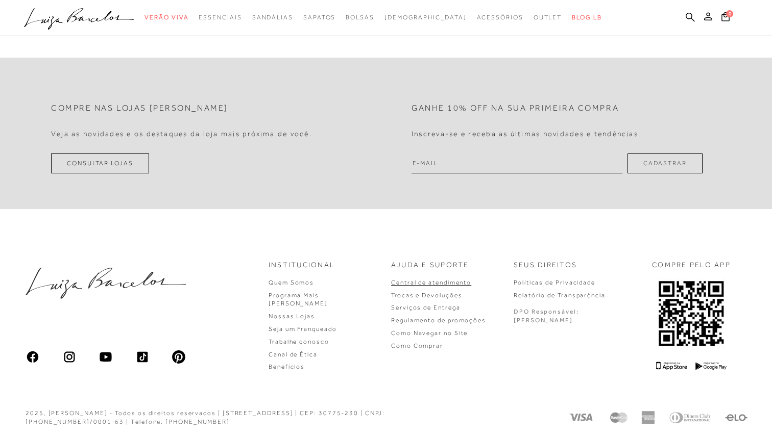 This screenshot has height=437, width=772. I want to click on h2: Ganhe 10% off na sua primeira compra, so click(515, 108).